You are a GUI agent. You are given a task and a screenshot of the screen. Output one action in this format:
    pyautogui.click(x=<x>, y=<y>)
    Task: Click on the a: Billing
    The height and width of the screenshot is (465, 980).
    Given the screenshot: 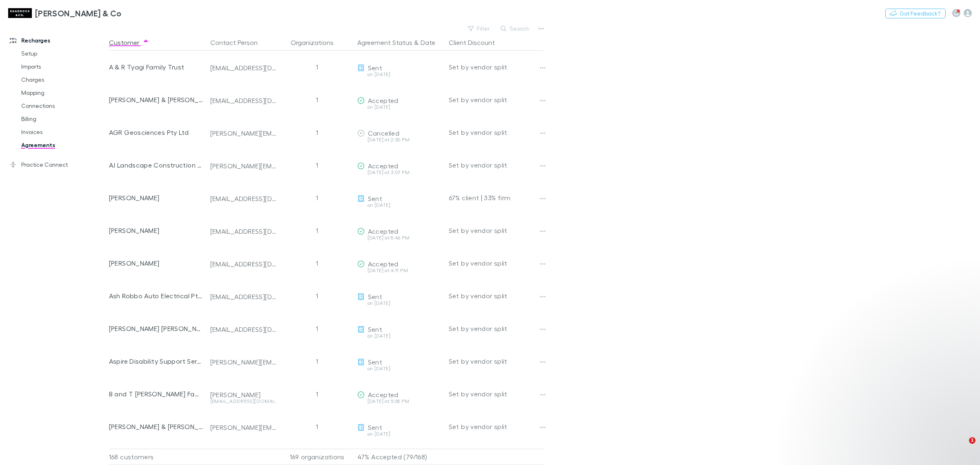 What is the action you would take?
    pyautogui.click(x=64, y=119)
    